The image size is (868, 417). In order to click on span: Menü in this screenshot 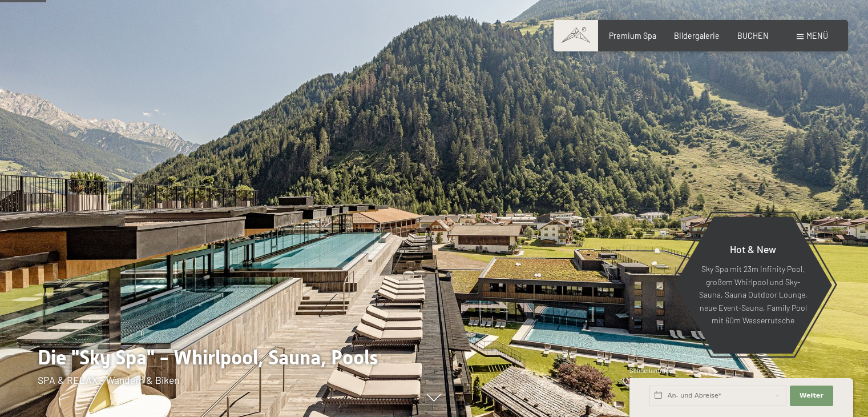, I will do `click(818, 36)`.